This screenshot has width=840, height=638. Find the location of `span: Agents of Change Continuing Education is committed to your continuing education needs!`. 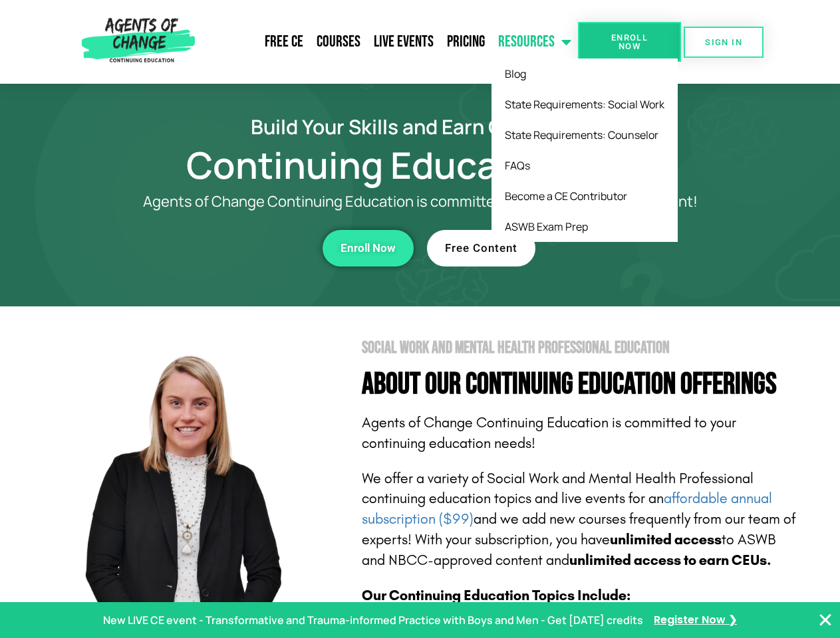

span: Agents of Change Continuing Education is committed to your continuing education needs! is located at coordinates (549, 433).